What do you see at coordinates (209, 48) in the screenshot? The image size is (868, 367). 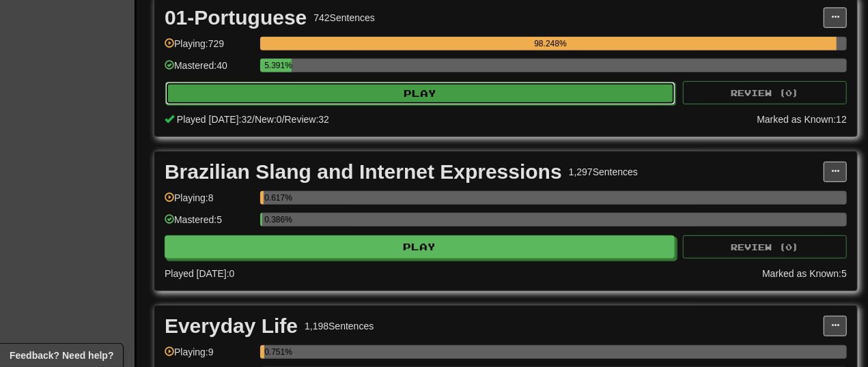 I see `div: Playing: 729` at bounding box center [209, 48].